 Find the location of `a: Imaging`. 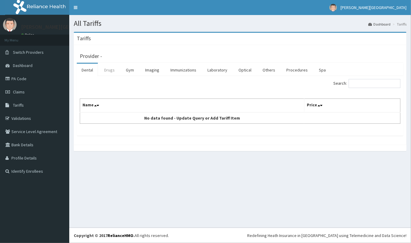

a: Imaging is located at coordinates (152, 70).